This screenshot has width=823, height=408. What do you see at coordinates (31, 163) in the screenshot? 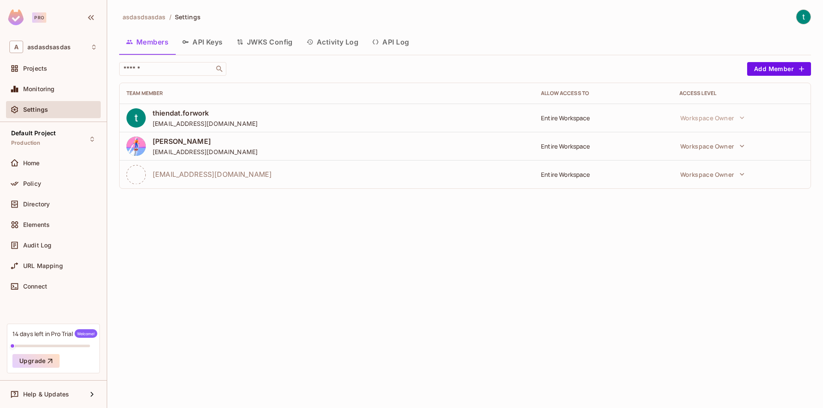
I see `span: Home` at bounding box center [31, 163].